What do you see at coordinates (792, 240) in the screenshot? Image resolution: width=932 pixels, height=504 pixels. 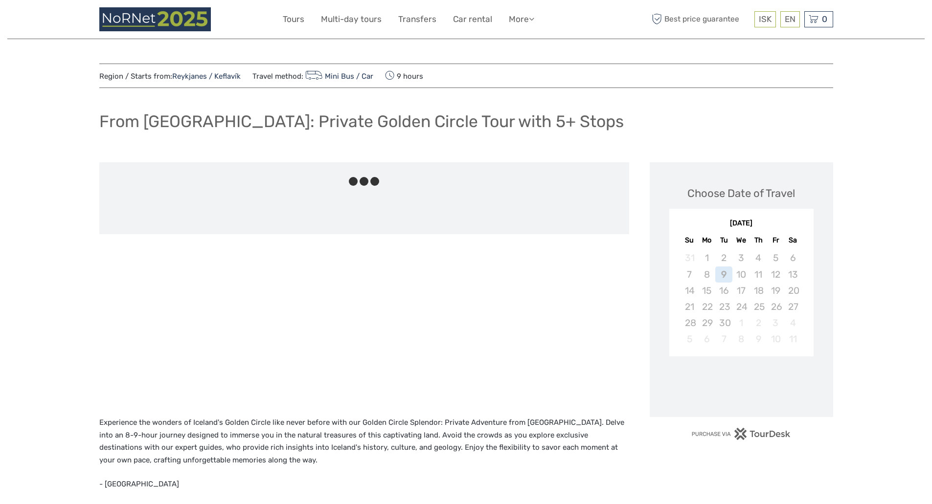 I see `div: Sa` at bounding box center [792, 240].